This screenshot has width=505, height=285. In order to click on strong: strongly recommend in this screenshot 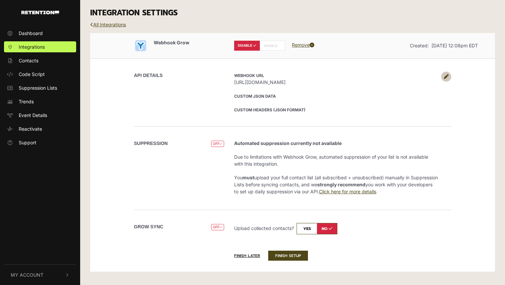, I will do `click(341, 185)`.